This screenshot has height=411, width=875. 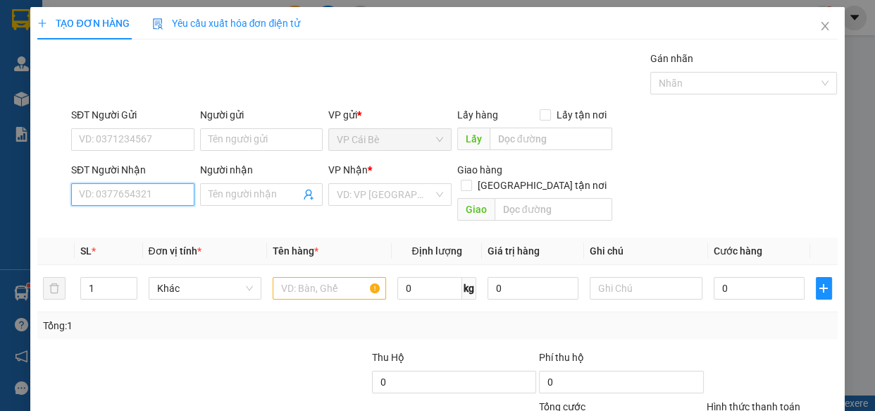 I want to click on span: Giá trị hàng, so click(x=514, y=251).